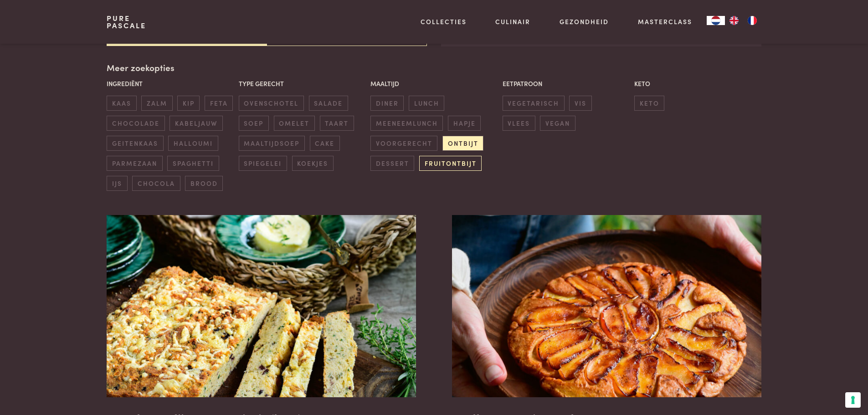 This screenshot has height=415, width=868. Describe the element at coordinates (606, 306) in the screenshot. I see `img: Snelle tarte tatin met havermout` at that location.